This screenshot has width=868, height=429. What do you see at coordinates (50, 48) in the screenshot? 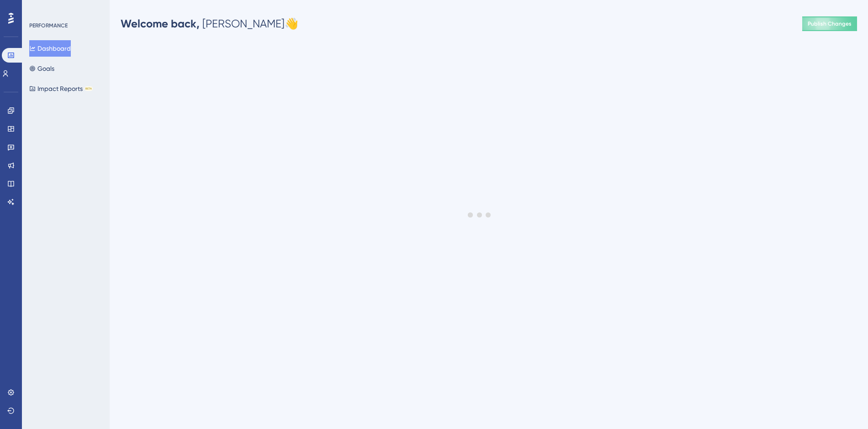
I see `button: Dashboard` at bounding box center [50, 48].